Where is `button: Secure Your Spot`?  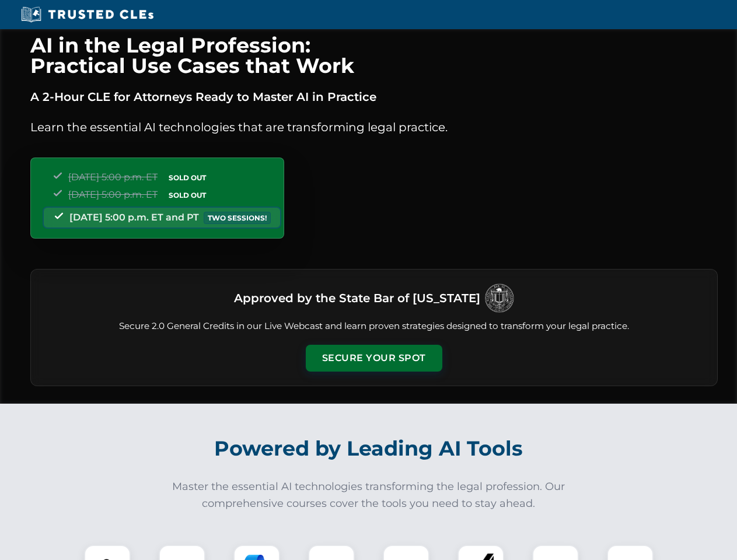
button: Secure Your Spot is located at coordinates (374, 358).